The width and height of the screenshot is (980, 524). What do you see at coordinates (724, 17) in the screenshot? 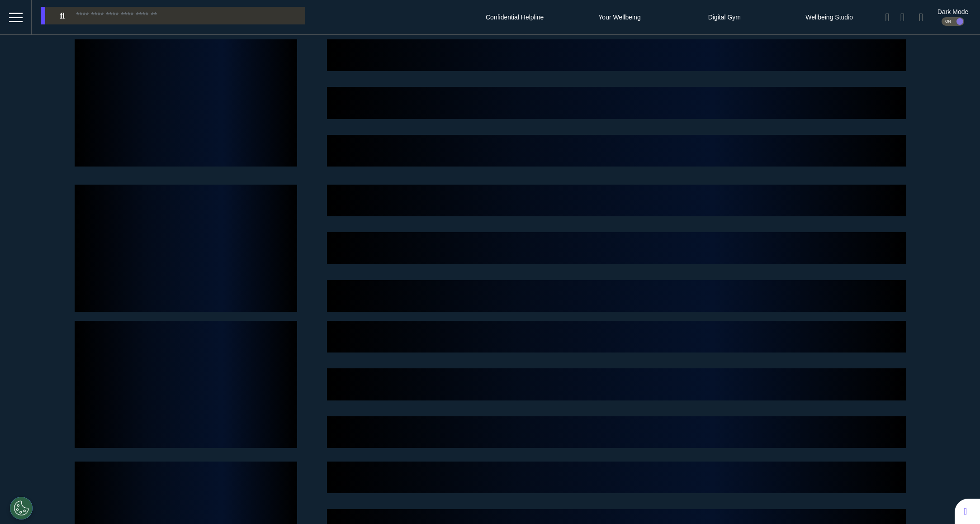
I see `div: Digital Gym` at bounding box center [724, 17].